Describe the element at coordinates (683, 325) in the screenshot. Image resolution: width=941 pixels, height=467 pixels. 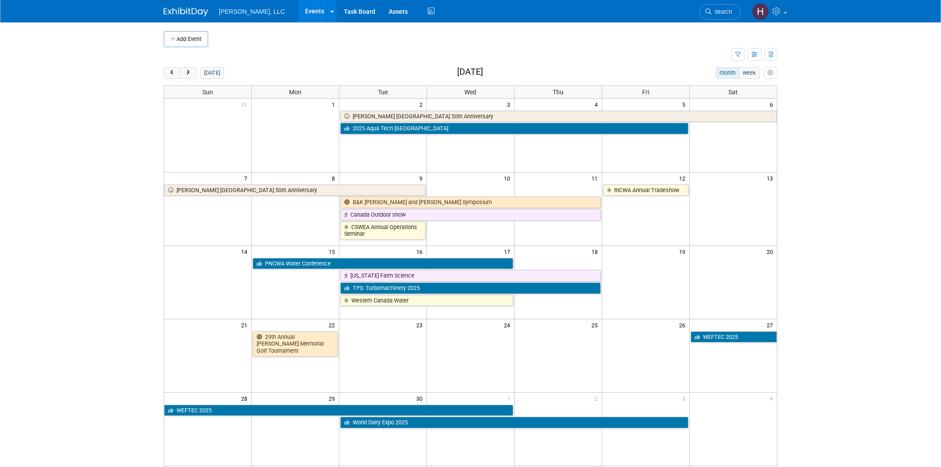
I see `span: 26` at that location.